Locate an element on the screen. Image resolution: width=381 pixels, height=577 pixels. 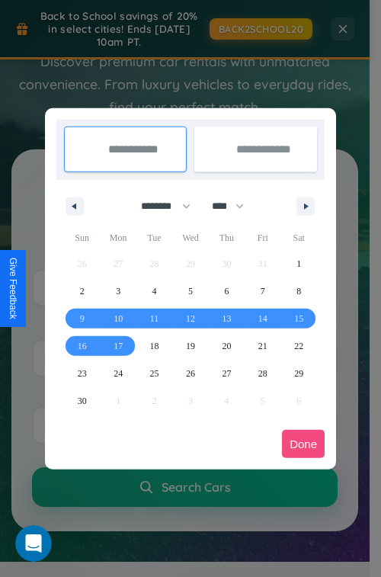
span: 13 is located at coordinates (226, 318).